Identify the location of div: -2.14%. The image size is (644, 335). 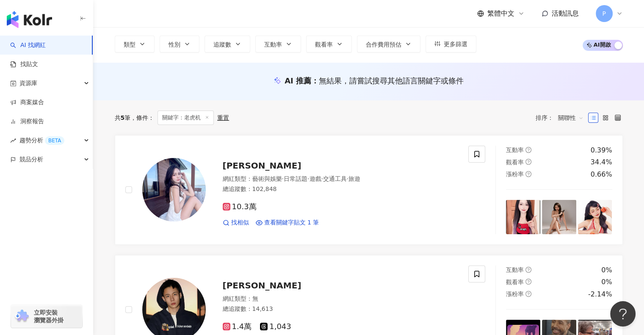
(600, 294).